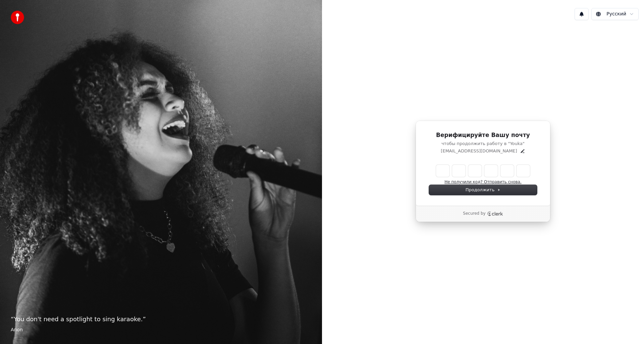 The width and height of the screenshot is (644, 344). Describe the element at coordinates (483, 190) in the screenshot. I see `button: Продолжить` at that location.